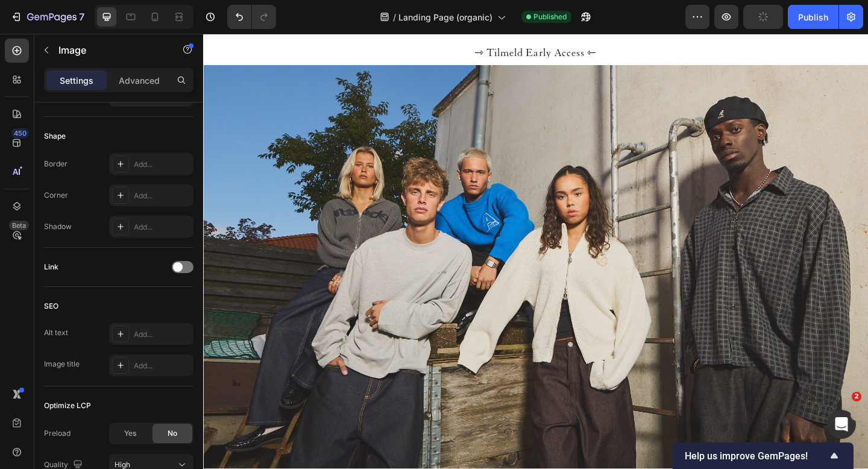 The width and height of the screenshot is (868, 469). I want to click on div: Image title, so click(62, 364).